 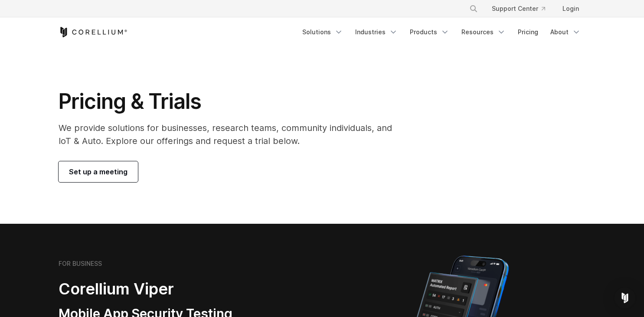 I want to click on a: Resources, so click(x=484, y=32).